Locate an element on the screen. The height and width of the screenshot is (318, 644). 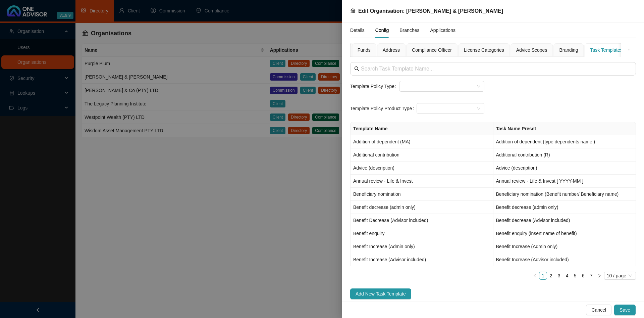
li: 1 is located at coordinates (543, 276).